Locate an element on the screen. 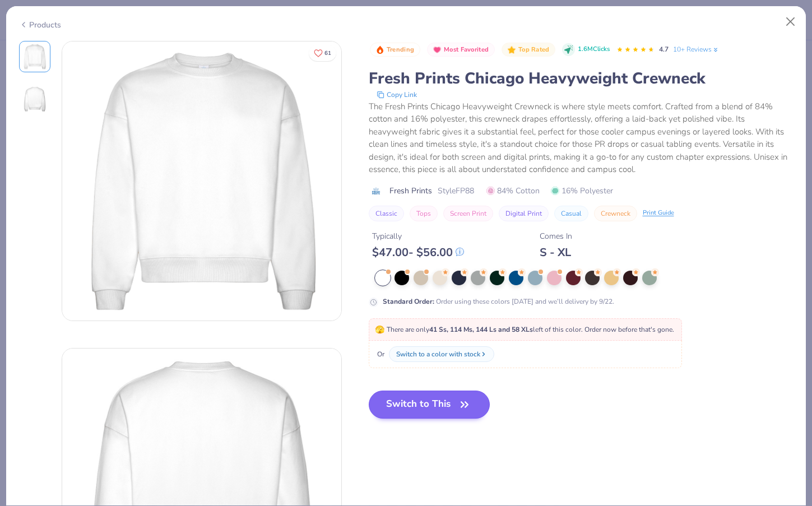 The image size is (812, 506). span: Most Favorited is located at coordinates (466, 49).